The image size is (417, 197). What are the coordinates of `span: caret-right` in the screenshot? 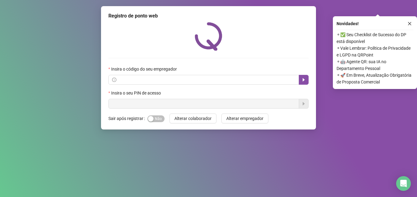 It's located at (304, 80).